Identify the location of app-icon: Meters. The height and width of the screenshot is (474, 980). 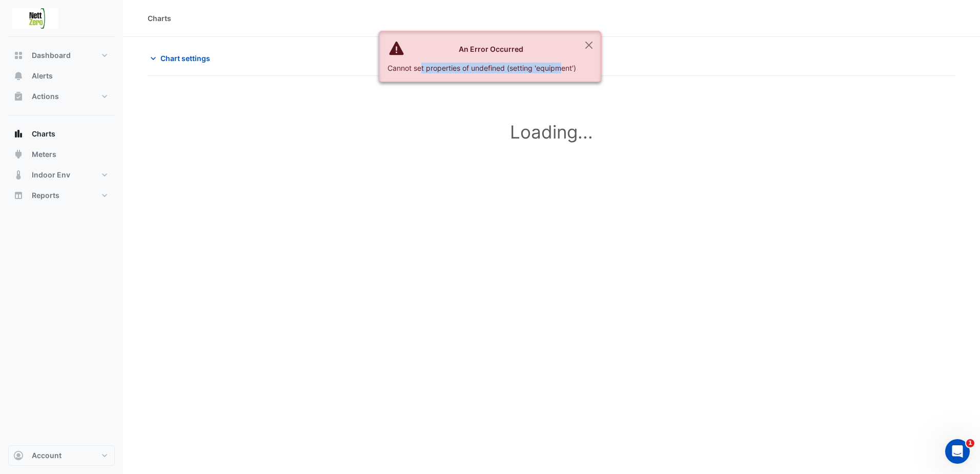
(18, 154).